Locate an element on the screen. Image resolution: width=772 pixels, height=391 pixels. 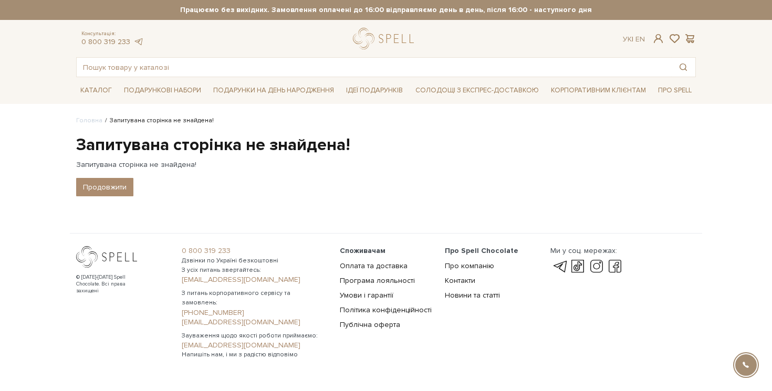
a: Подарунки на День народження is located at coordinates (274, 90).